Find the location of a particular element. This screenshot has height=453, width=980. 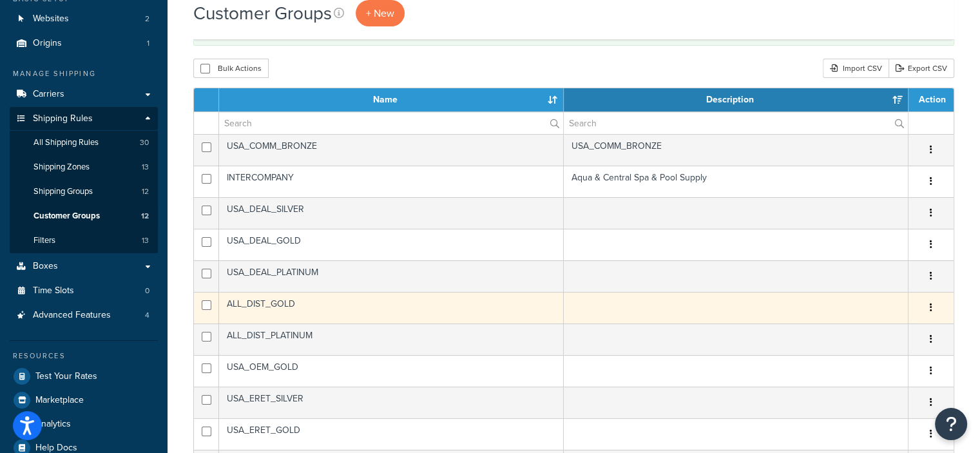

td: USA_ERET_SILVER is located at coordinates (391, 402).